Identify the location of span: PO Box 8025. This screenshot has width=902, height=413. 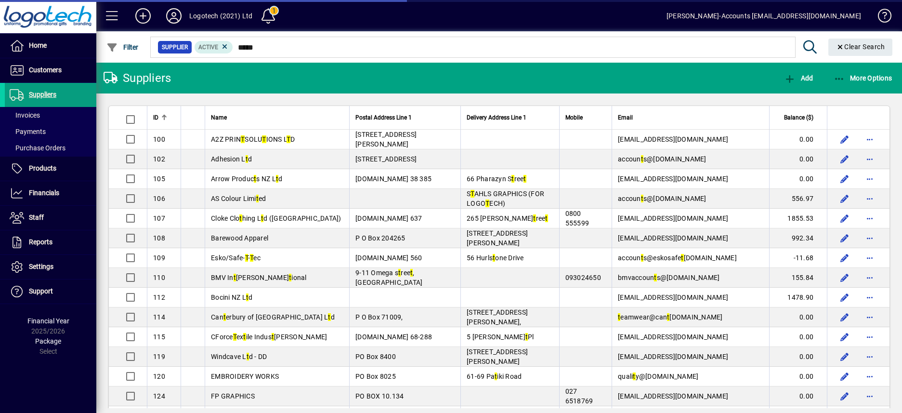
(376, 376).